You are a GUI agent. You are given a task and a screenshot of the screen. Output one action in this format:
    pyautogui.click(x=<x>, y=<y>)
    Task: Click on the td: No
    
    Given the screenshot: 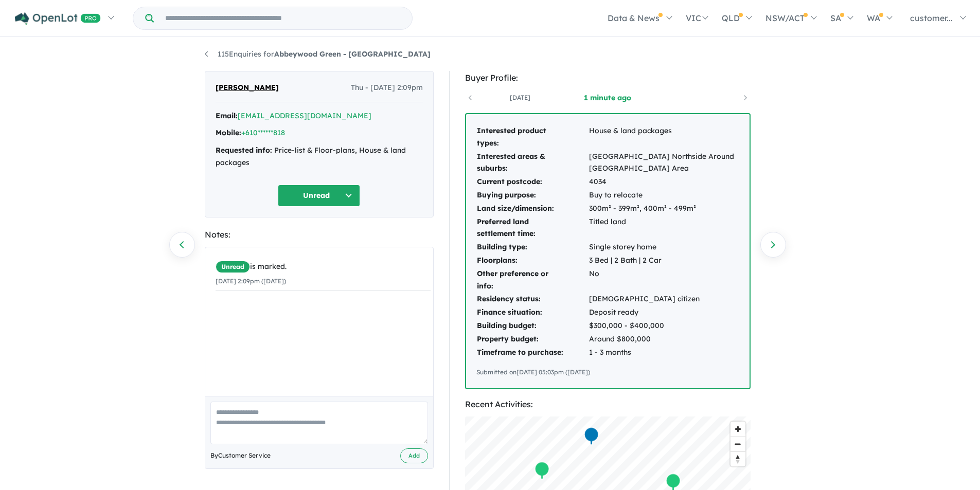 What is the action you would take?
    pyautogui.click(x=663, y=280)
    